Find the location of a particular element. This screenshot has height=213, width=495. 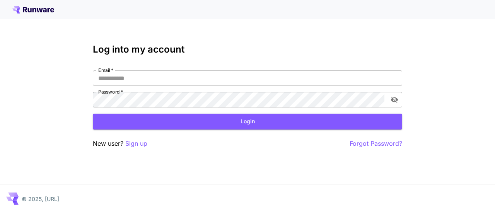

p: Forgot Password? is located at coordinates (376, 143).